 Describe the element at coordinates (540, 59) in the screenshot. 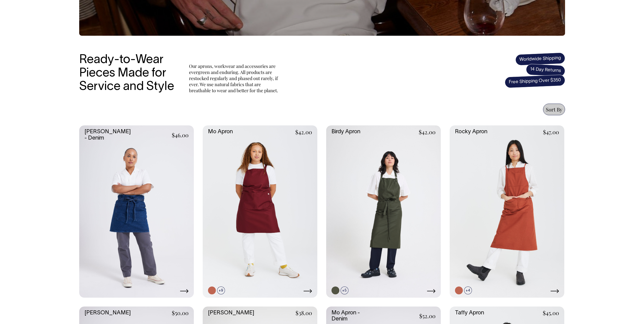

I see `span: Worldwide Shipping` at that location.